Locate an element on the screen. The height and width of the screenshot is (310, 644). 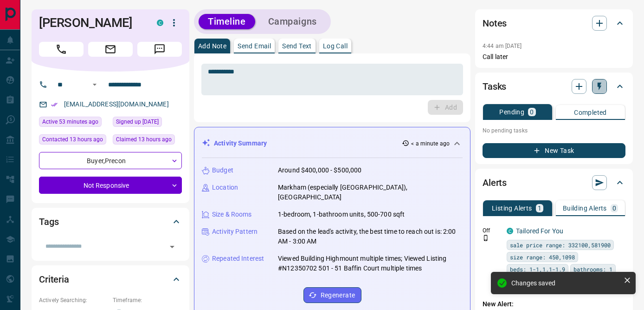
div: Alerts is located at coordinates (554, 183).